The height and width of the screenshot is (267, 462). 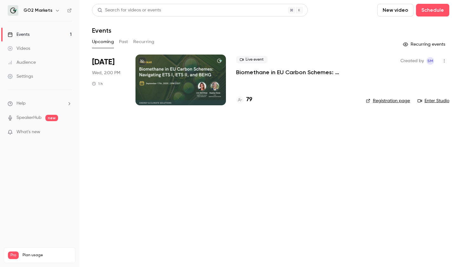 I want to click on button: Upcoming, so click(x=103, y=42).